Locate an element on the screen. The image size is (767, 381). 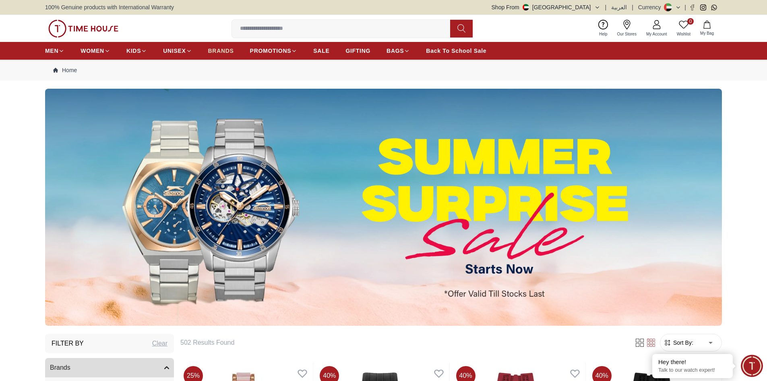
span: My Account is located at coordinates (657, 34).